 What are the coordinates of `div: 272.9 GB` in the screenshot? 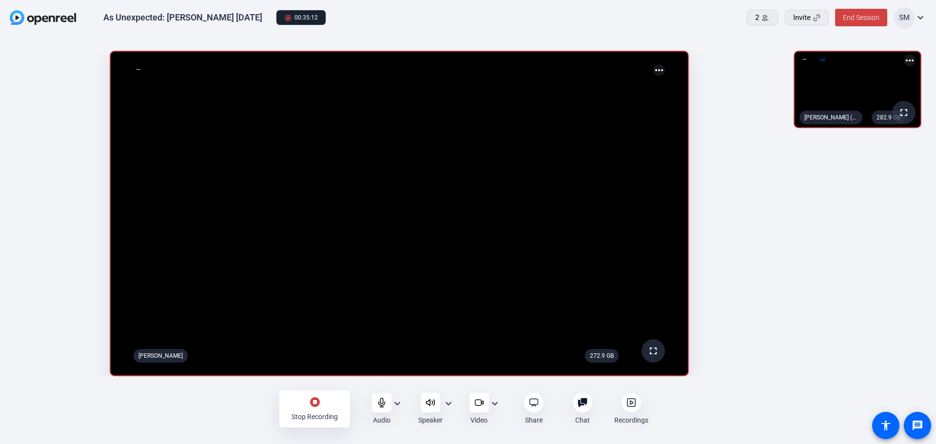 It's located at (602, 356).